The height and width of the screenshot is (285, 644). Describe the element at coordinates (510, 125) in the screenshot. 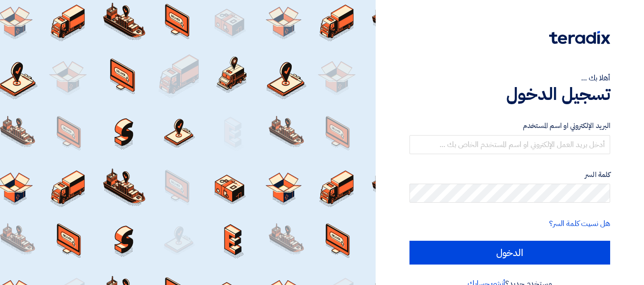

I see `label: البريد الإلكتروني او اسم المستخدم` at that location.